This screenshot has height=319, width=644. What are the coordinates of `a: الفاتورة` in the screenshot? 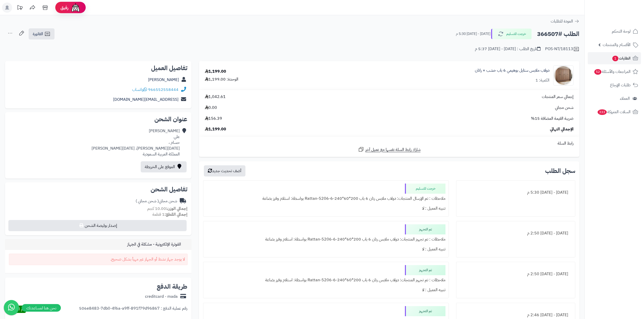 It's located at (41, 34).